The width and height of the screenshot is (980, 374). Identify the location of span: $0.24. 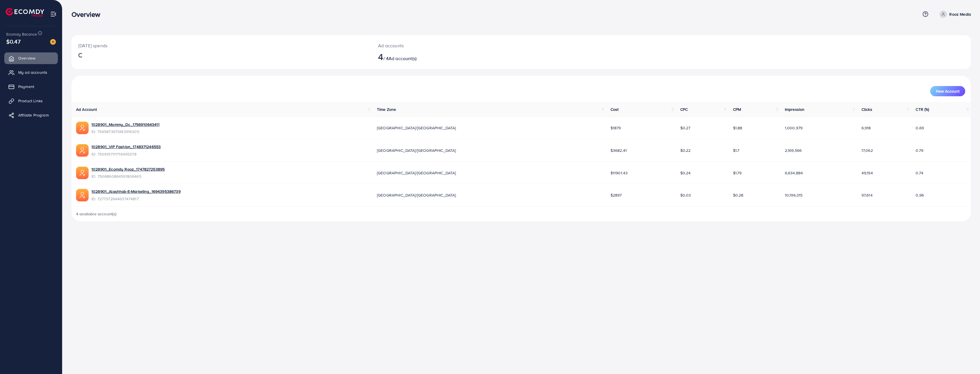
(685, 173).